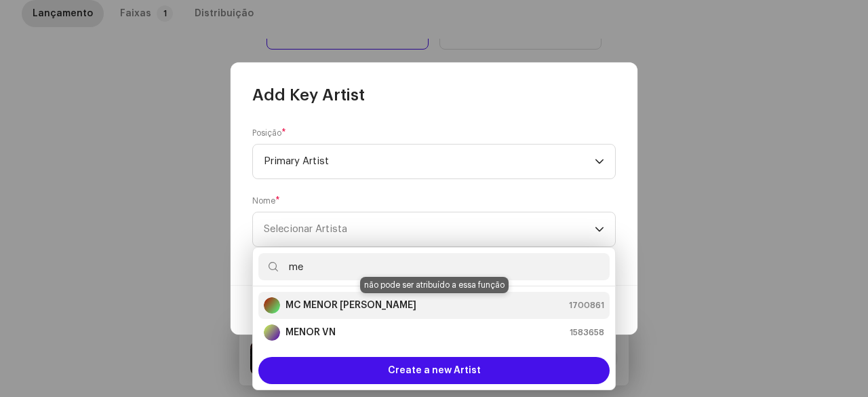  I want to click on span: Add Key Artist, so click(308, 95).